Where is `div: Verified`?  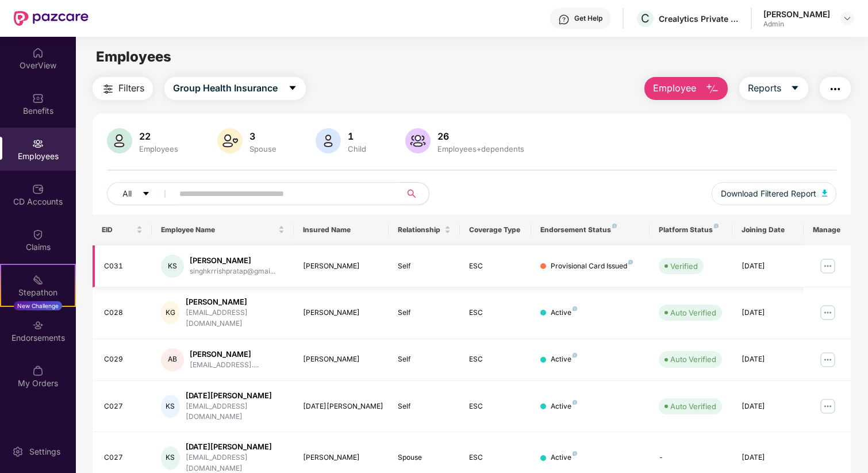 div: Verified is located at coordinates (684, 266).